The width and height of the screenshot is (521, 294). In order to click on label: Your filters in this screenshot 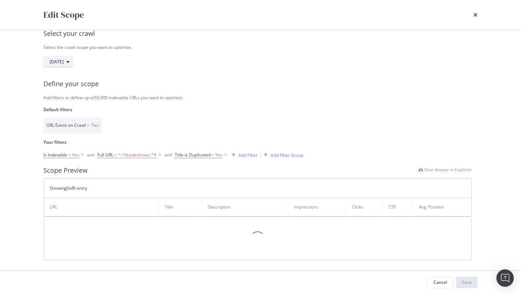, I will do `click(258, 142)`.